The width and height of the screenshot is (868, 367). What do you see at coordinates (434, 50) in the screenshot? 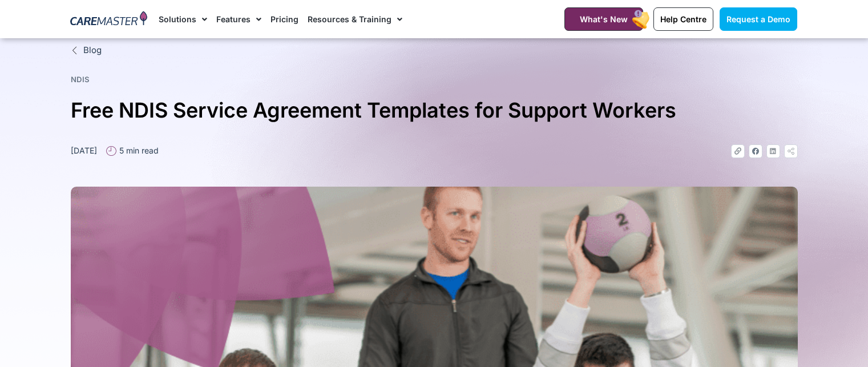
I see `a: Blog` at bounding box center [434, 50].